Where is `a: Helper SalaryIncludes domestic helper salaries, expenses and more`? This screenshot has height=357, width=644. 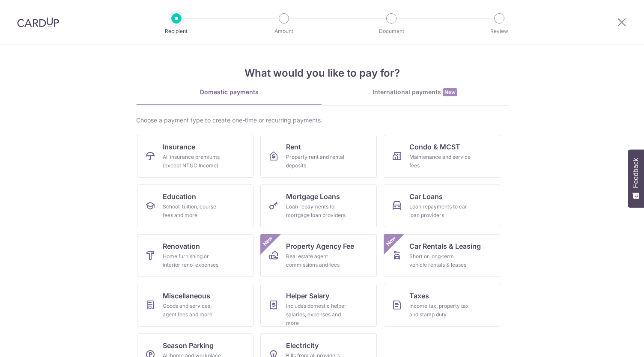
a: Helper SalaryIncludes domestic helper salaries, expenses and more is located at coordinates (319, 306).